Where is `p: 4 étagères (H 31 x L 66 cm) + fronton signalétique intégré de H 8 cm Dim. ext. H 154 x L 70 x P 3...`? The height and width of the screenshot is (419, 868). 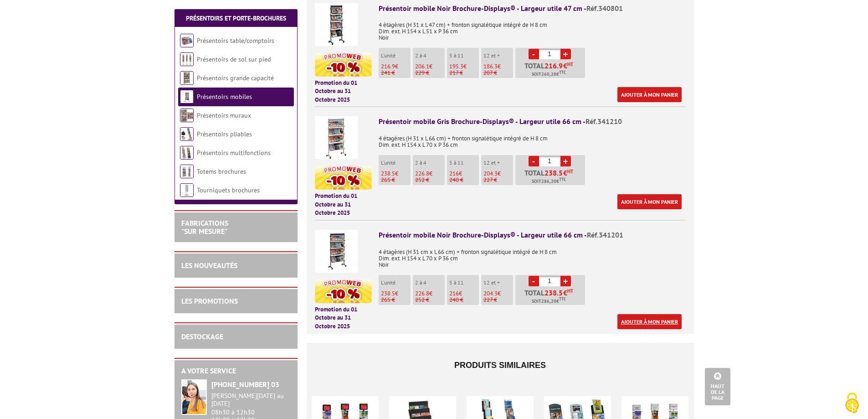
p: 4 étagères (H 31 x L 66 cm) + fronton signalétique intégré de H 8 cm Dim. ext. H 154 x L 70 x P 3... is located at coordinates (532, 138).